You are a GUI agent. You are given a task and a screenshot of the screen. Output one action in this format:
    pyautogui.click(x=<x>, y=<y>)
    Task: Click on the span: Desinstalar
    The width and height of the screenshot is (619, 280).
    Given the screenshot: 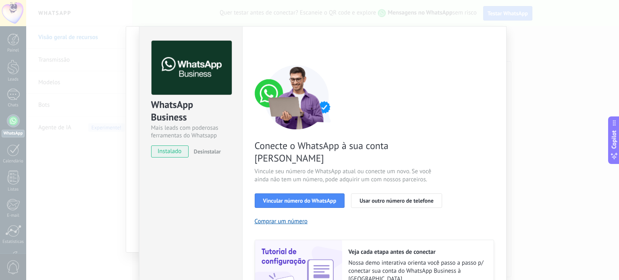 What is the action you would take?
    pyautogui.click(x=207, y=151)
    